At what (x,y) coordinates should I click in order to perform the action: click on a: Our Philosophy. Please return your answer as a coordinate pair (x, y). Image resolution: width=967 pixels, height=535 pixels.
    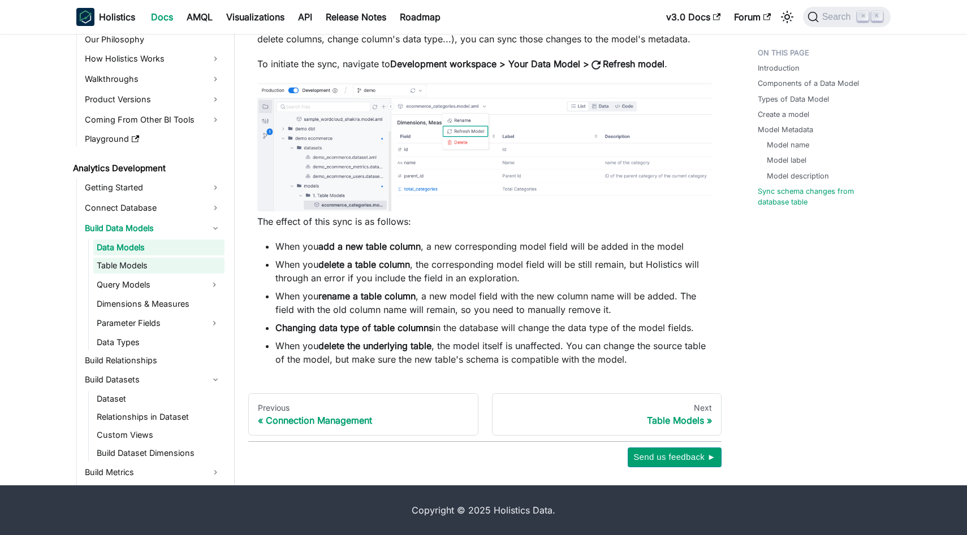
    Looking at the image, I should click on (153, 40).